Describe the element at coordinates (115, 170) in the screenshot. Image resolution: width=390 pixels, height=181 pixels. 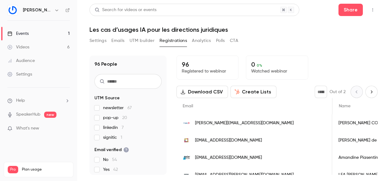
I see `span: 42` at that location.